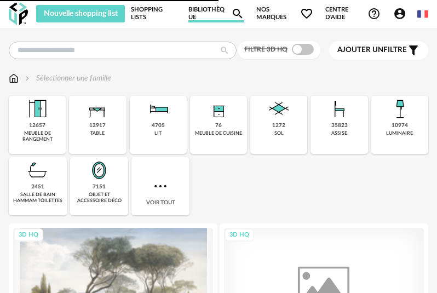 The image size is (437, 293). Describe the element at coordinates (99, 187) in the screenshot. I see `div: 7151` at that location.